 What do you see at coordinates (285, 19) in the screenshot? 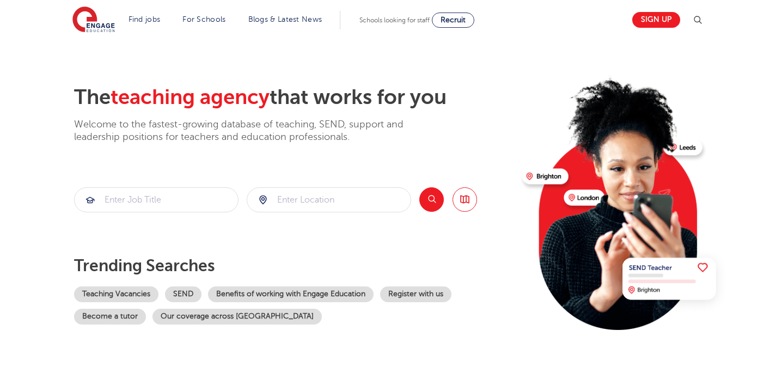
I see `a: Blogs & Latest News` at bounding box center [285, 19].